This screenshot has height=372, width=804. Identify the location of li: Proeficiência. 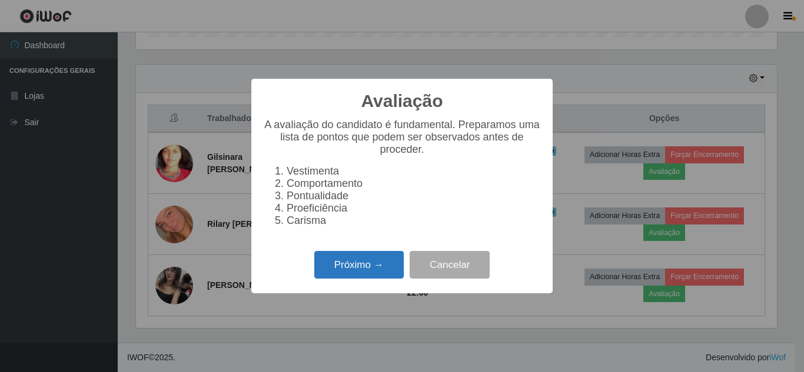
(414, 208).